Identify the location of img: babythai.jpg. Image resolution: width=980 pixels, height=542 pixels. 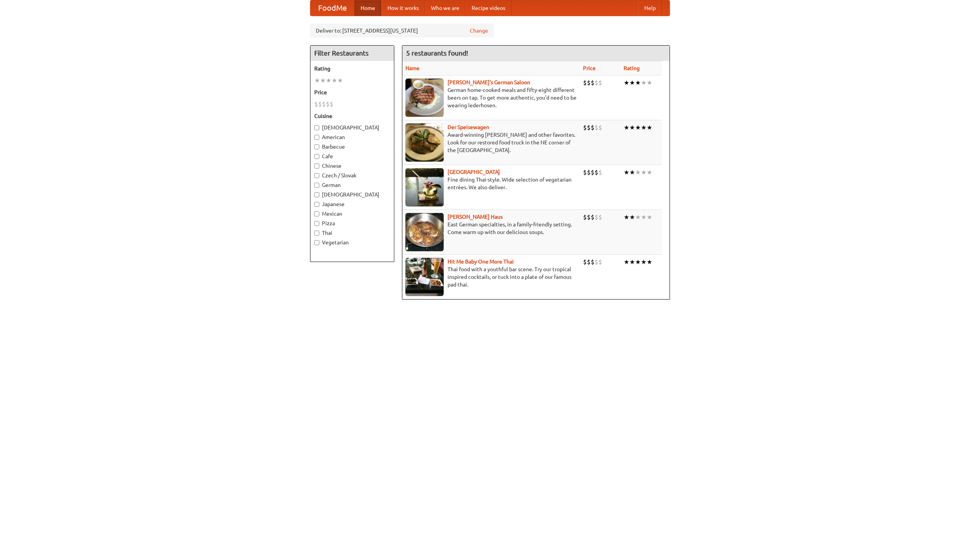
(424, 277).